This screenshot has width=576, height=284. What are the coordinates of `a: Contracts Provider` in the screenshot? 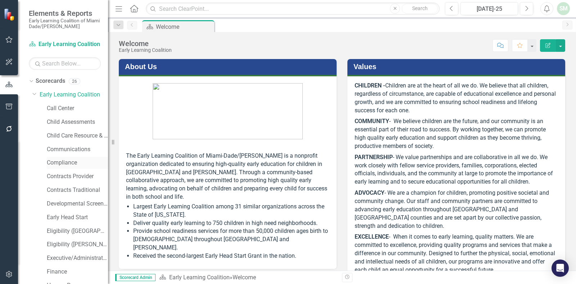 It's located at (77, 177).